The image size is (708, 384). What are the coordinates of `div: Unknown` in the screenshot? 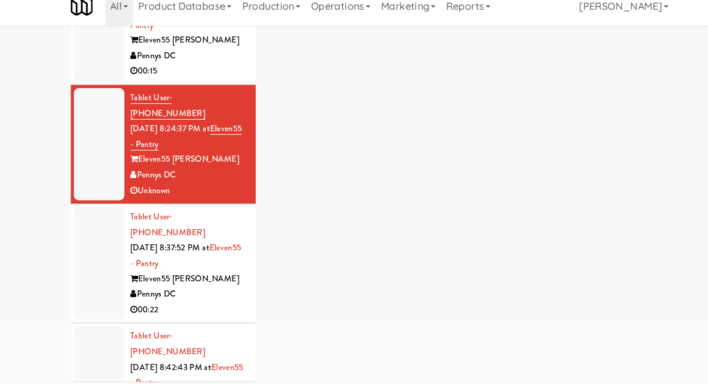 It's located at (181, 198).